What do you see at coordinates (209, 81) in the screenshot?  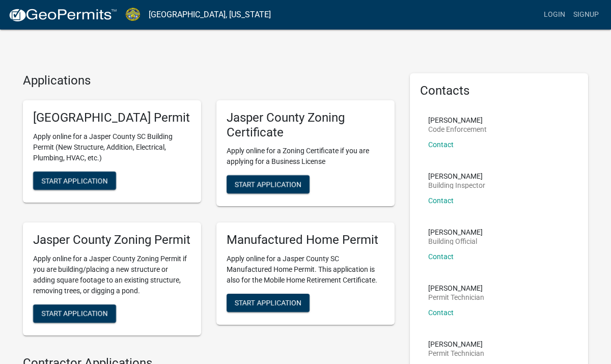 I see `h4: Applications` at bounding box center [209, 81].